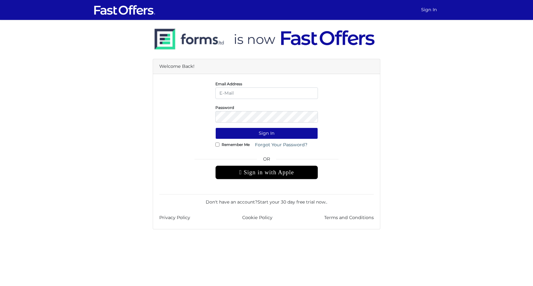  What do you see at coordinates (266, 67) in the screenshot?
I see `div: Welcome Back!` at bounding box center [266, 67].